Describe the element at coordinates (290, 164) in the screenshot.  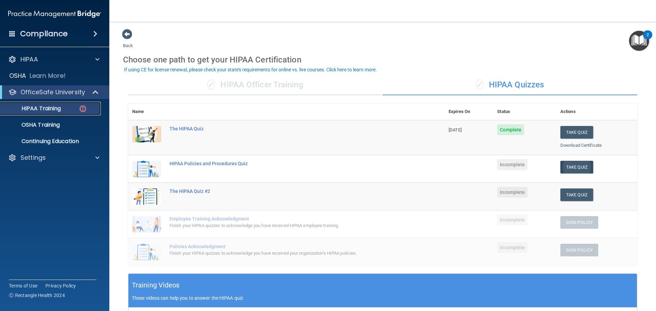
I see `div: HIPAA Policies and Procedures Quiz` at that location.